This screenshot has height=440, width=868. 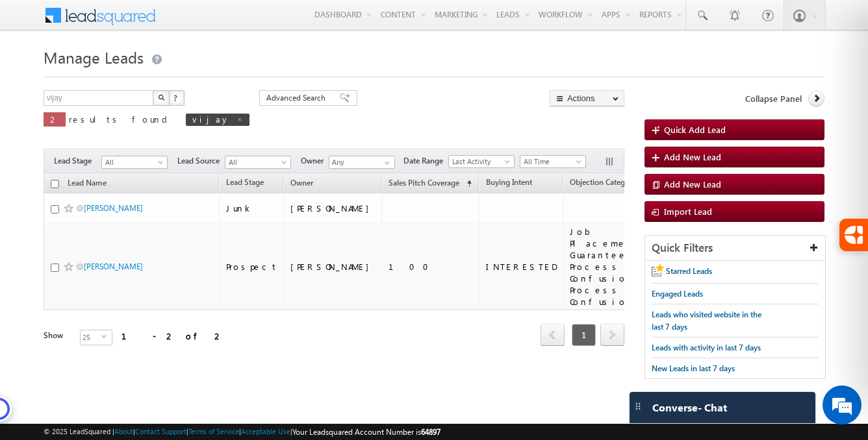 I want to click on span: Date Range, so click(x=426, y=161).